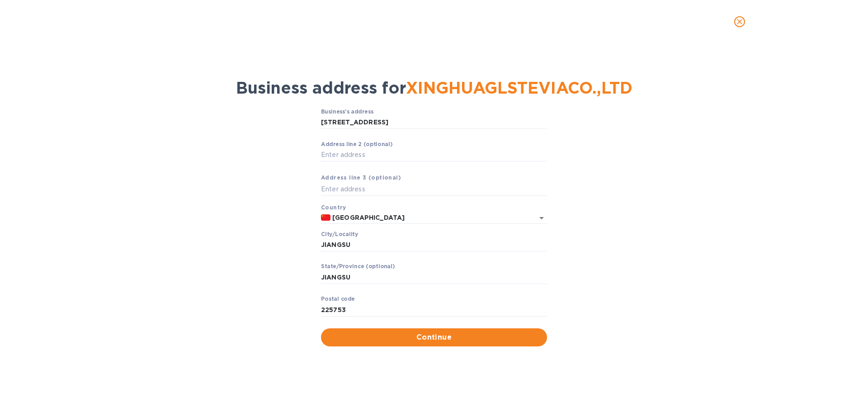 This screenshot has width=868, height=412. What do you see at coordinates (347, 112) in the screenshot?
I see `label: Business’s аddress` at bounding box center [347, 112].